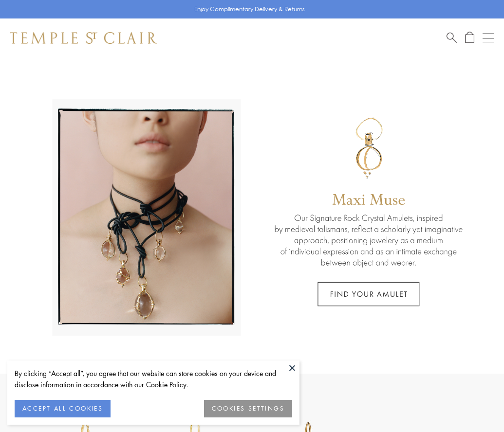 This screenshot has width=504, height=432. Describe the element at coordinates (83, 38) in the screenshot. I see `img: Temple St. Clair` at that location.